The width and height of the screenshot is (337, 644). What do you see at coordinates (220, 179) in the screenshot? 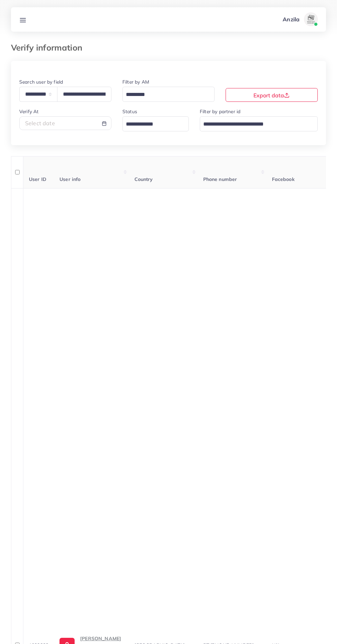
I see `span: Phone number` at bounding box center [220, 179].